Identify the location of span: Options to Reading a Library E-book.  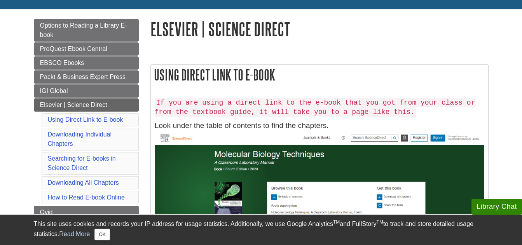
(84, 30).